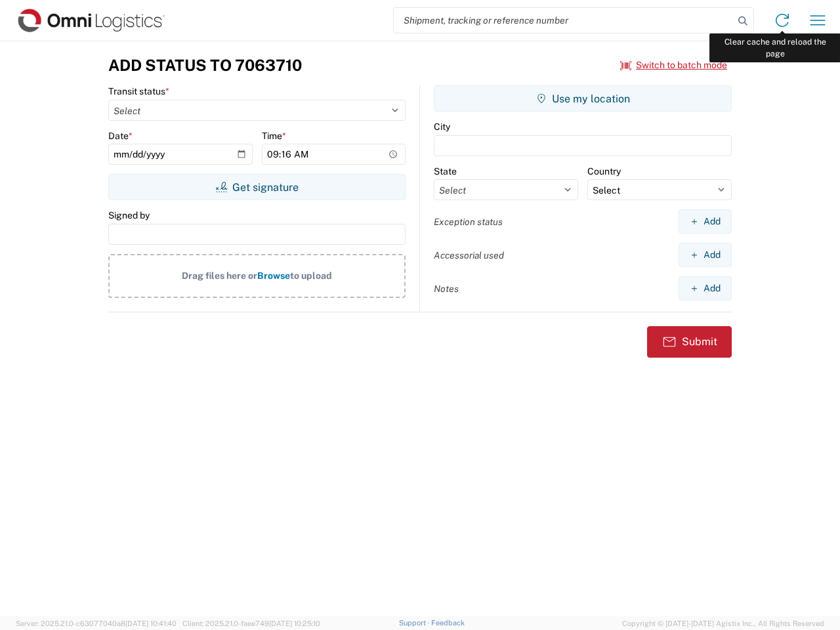 The height and width of the screenshot is (630, 840). Describe the element at coordinates (469, 255) in the screenshot. I see `label: Accessorial used` at that location.